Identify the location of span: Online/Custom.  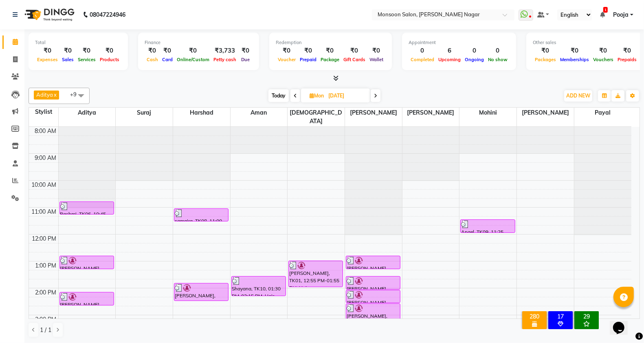
(193, 60).